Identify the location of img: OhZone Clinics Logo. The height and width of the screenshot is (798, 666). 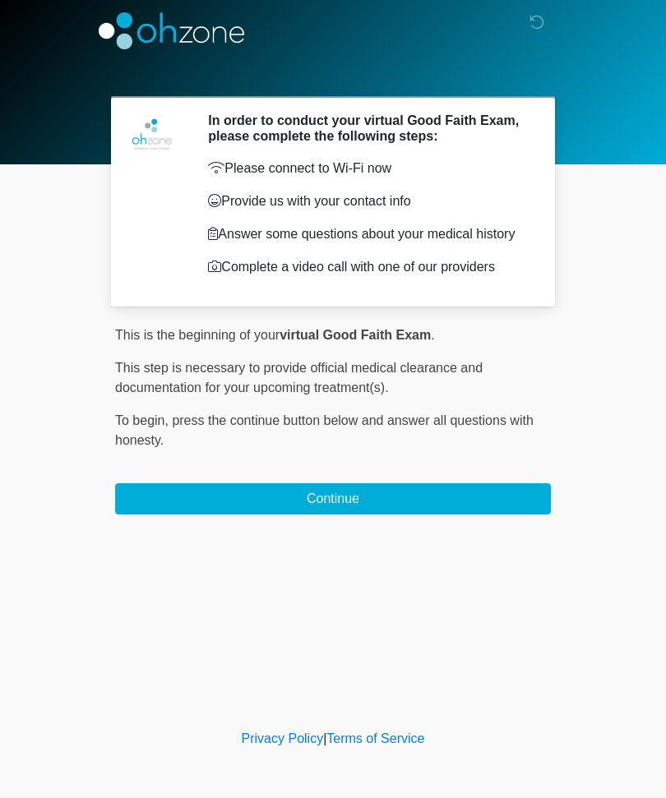
(171, 30).